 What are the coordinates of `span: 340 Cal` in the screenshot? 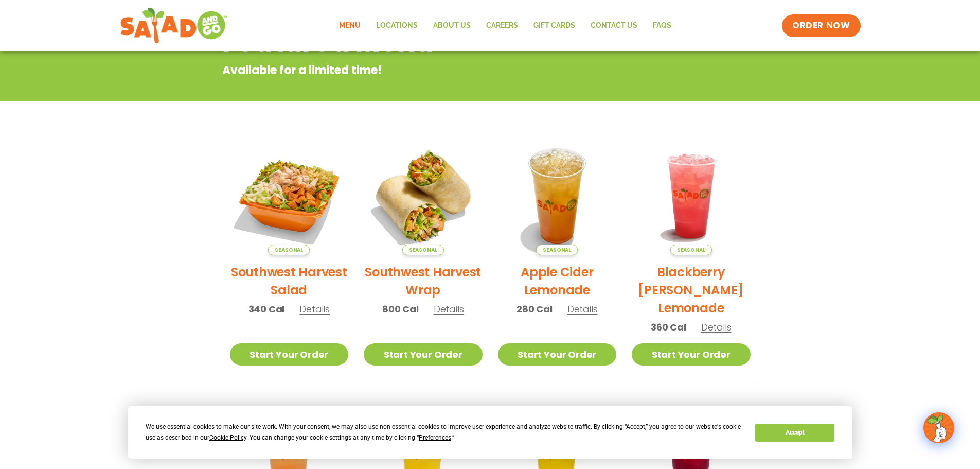 It's located at (266, 308).